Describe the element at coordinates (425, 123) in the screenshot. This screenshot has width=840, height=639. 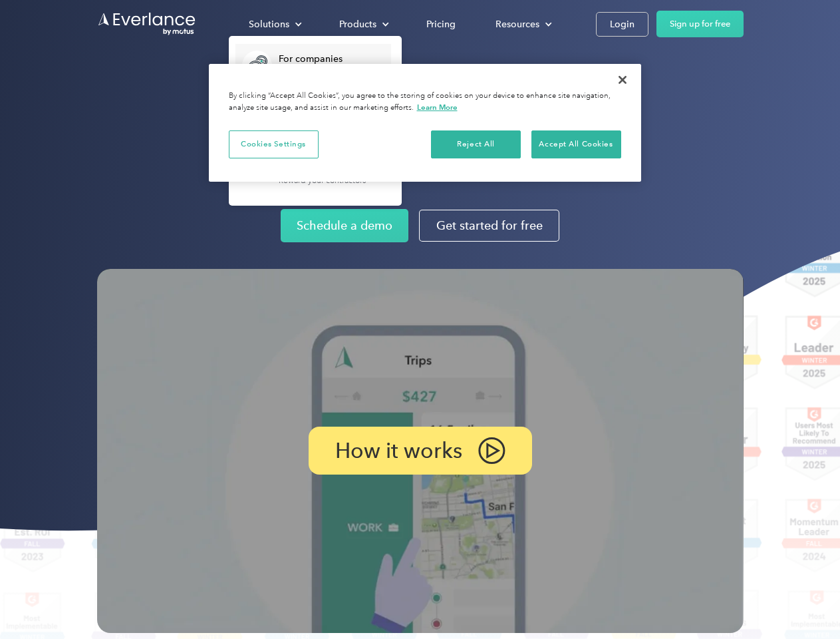
I see `div: Privacy` at that location.